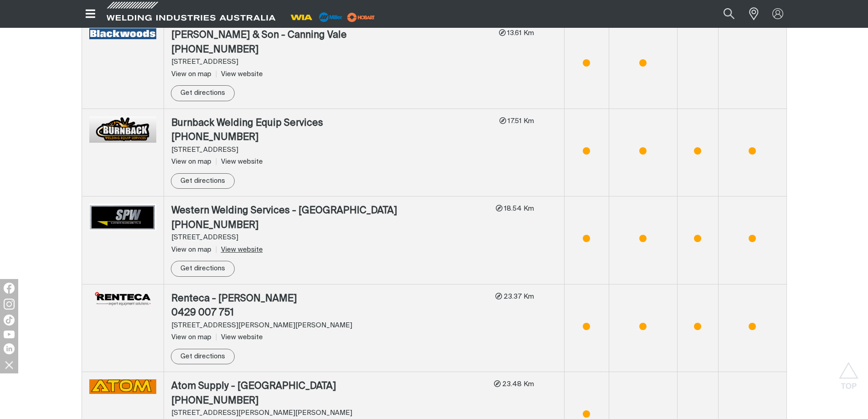 Image resolution: width=868 pixels, height=419 pixels. Describe the element at coordinates (520, 33) in the screenshot. I see `span: 13.61 Km` at that location.